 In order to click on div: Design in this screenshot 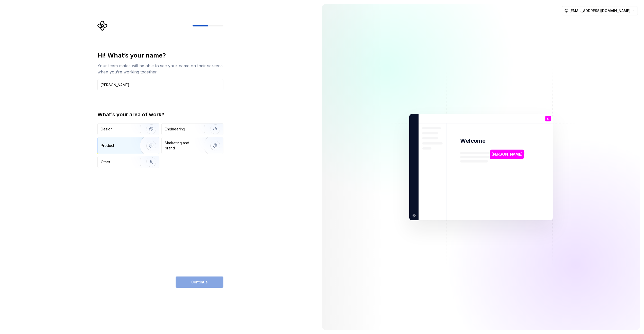, I will do `click(107, 129)`.